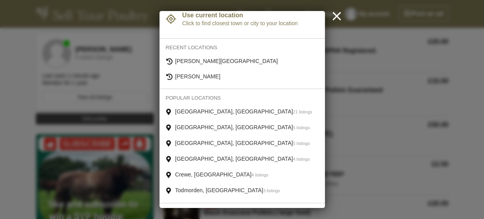 This screenshot has width=484, height=219. I want to click on em: 3 listings, so click(271, 190).